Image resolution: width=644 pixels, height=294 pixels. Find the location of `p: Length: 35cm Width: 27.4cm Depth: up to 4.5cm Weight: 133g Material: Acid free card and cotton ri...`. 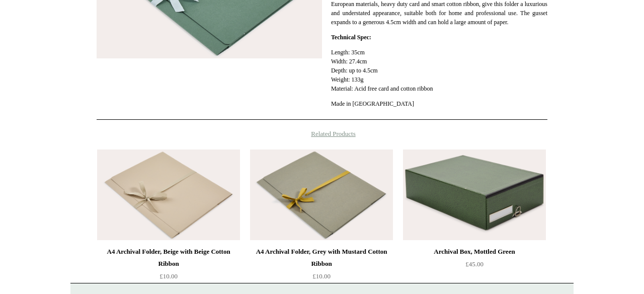

p: Length: 35cm Width: 27.4cm Depth: up to 4.5cm Weight: 133g Material: Acid free card and cotton ri... is located at coordinates (440, 71).